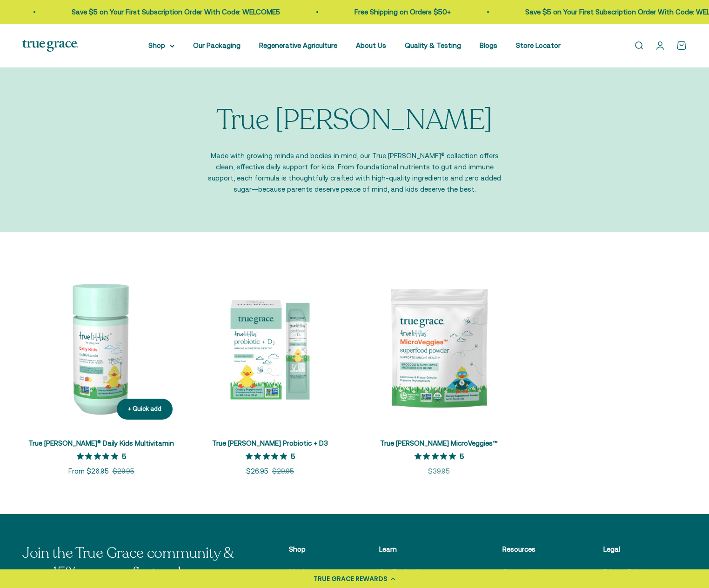 The image size is (709, 588). What do you see at coordinates (99, 456) in the screenshot?
I see `span: 5 out of 5 stars rating in total 6 reviews.` at bounding box center [99, 456].